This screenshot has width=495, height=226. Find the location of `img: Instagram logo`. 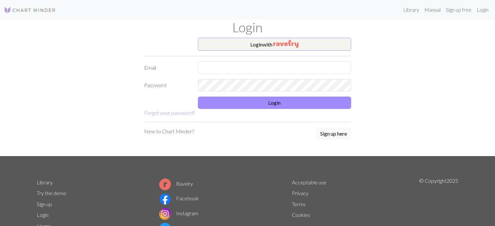

img: Instagram logo is located at coordinates (165, 214).